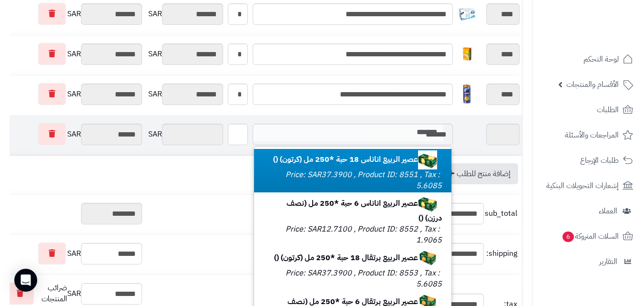  What do you see at coordinates (427, 258) in the screenshot?
I see `img: 1747750657-7957028b-80dc-417c-8f38-4941ed38-40x40.jpg` at bounding box center [427, 258].